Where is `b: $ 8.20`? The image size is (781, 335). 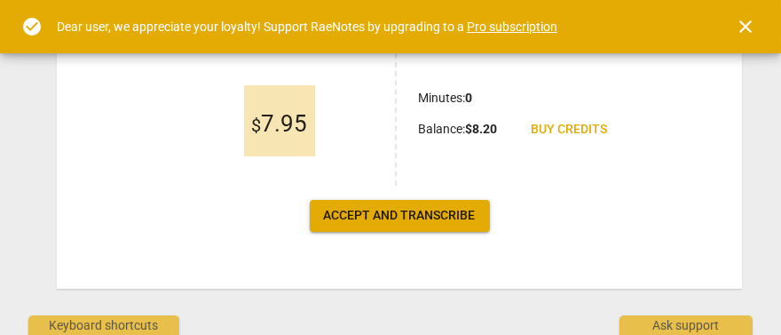 b: $ 8.20 is located at coordinates (481, 129).